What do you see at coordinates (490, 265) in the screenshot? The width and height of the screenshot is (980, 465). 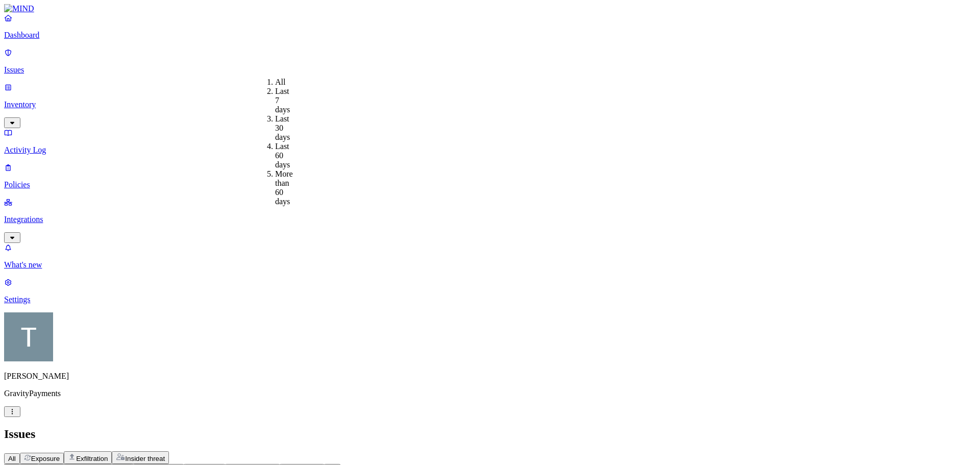 I see `p: What's new` at bounding box center [490, 265].